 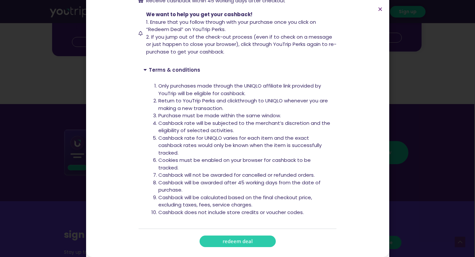 I want to click on span: 1. Ensure that you follow through with your purchase once you click on “Redeem Deal” on YouTrip P..., so click(x=231, y=26).